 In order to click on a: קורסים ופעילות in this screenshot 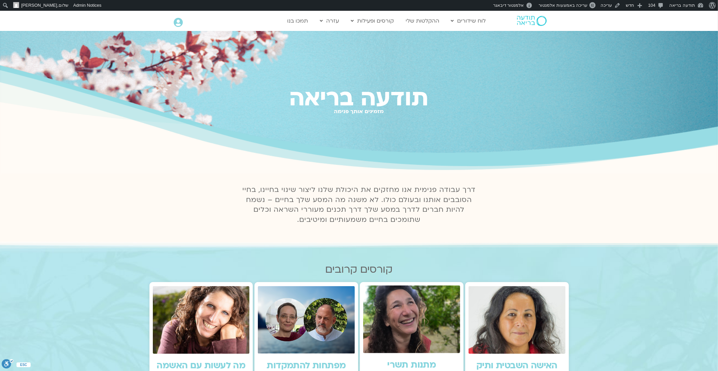, I will do `click(372, 21)`.